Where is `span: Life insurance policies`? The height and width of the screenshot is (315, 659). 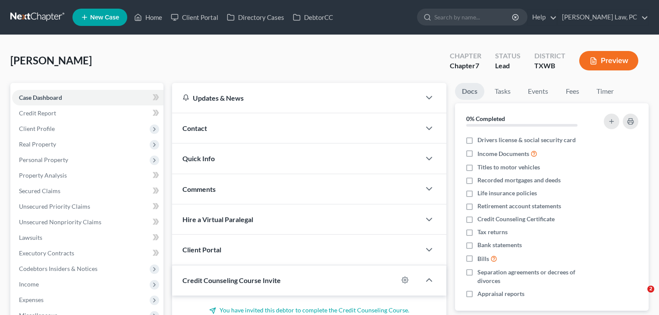 span: Life insurance policies is located at coordinates (508, 193).